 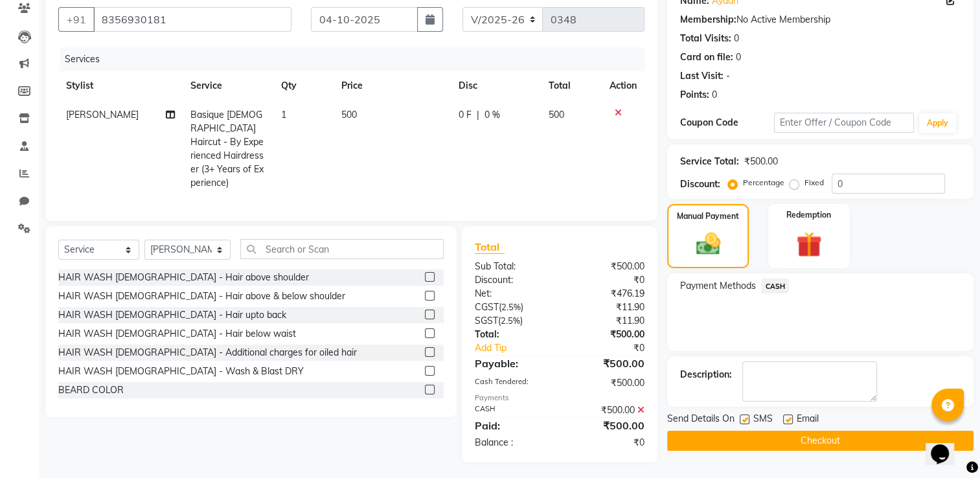 What do you see at coordinates (727, 123) in the screenshot?
I see `div: Coupon Code` at bounding box center [727, 123].